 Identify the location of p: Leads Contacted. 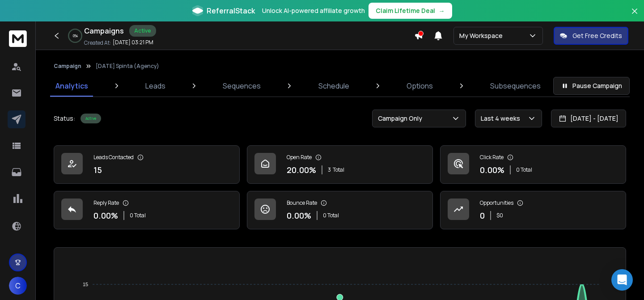
(113, 157).